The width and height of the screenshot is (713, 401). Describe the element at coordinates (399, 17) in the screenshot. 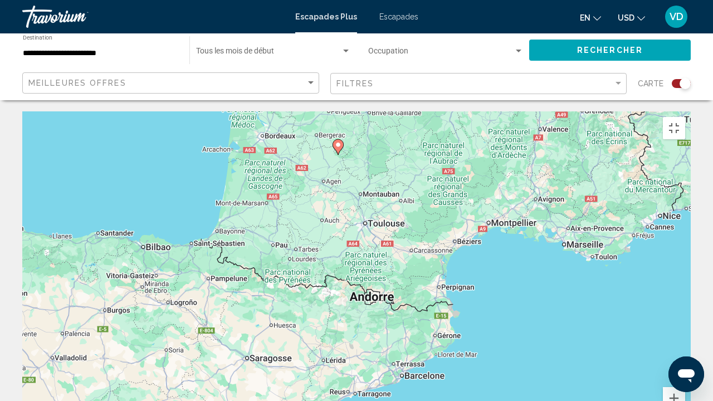

I see `span: Escapades` at that location.